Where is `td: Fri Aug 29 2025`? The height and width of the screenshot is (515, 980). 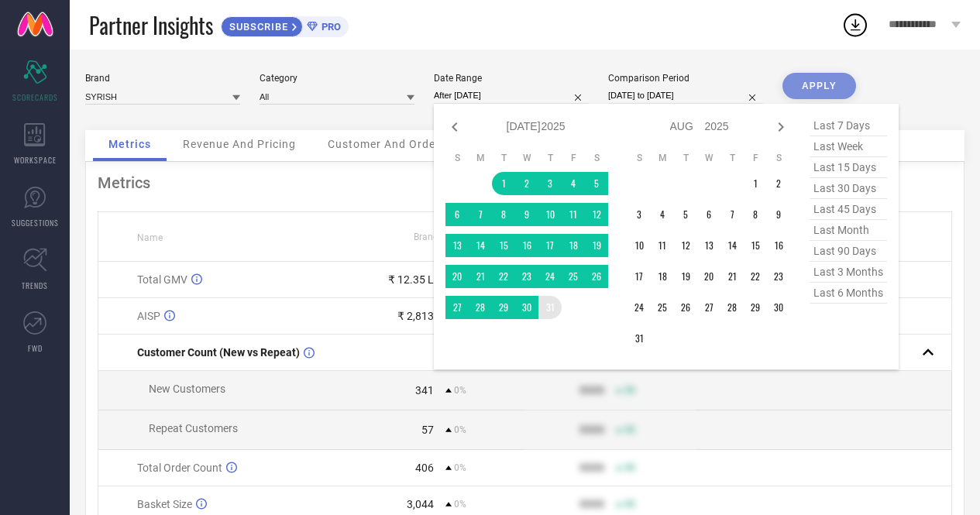
td: Fri Aug 29 2025 is located at coordinates (756, 308).